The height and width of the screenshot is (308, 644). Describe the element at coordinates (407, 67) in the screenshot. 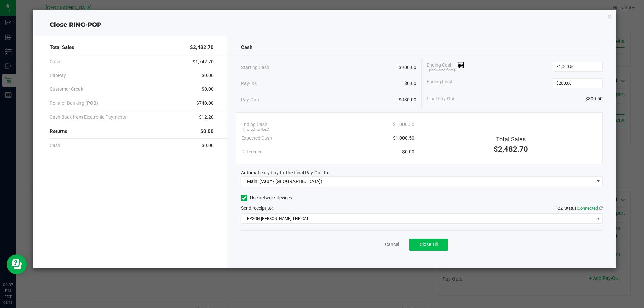

I see `span: $200.00` at that location.